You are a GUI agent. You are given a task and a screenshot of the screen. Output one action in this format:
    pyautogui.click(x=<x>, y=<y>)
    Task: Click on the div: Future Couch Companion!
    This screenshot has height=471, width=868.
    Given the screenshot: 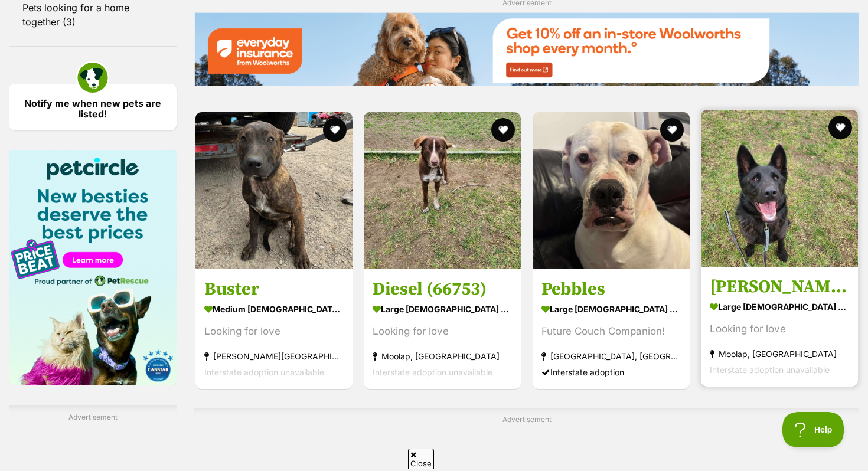 What is the action you would take?
    pyautogui.click(x=611, y=332)
    